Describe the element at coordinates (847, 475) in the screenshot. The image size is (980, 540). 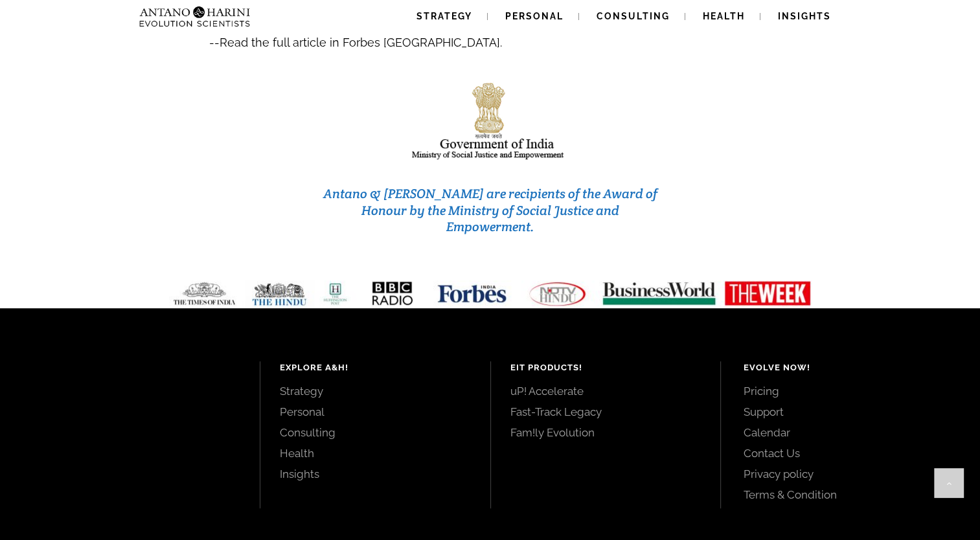
I see `a: Privacy policy` at that location.